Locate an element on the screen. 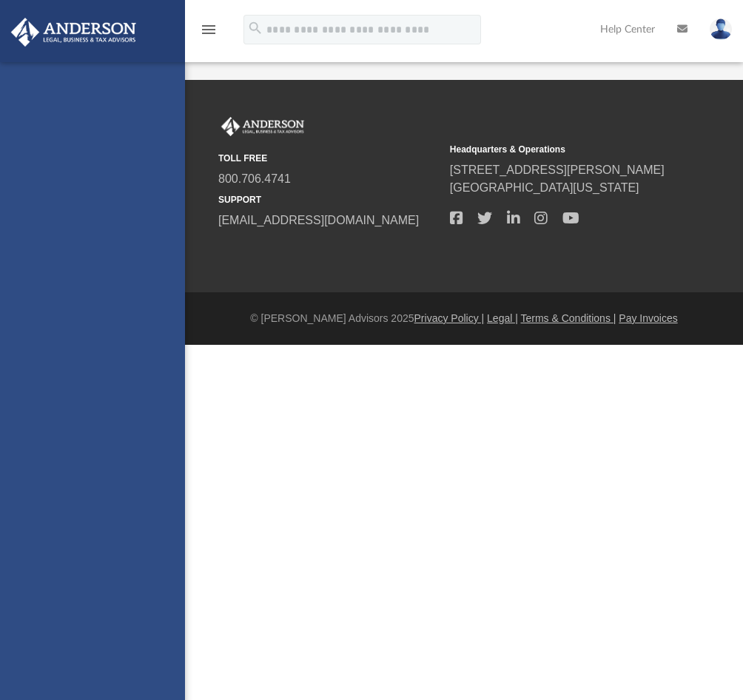  small: SUPPORT is located at coordinates (329, 200).